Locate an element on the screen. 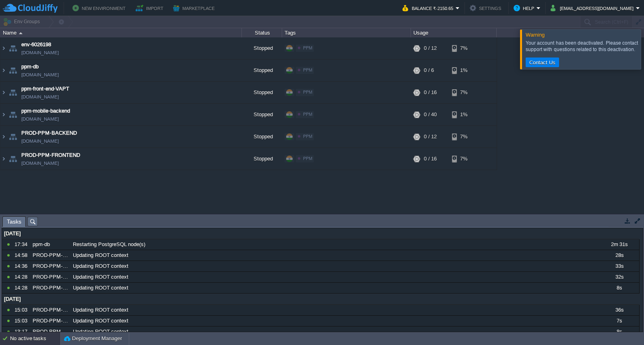 Image resolution: width=644 pixels, height=345 pixels. div: Usage is located at coordinates (454, 33).